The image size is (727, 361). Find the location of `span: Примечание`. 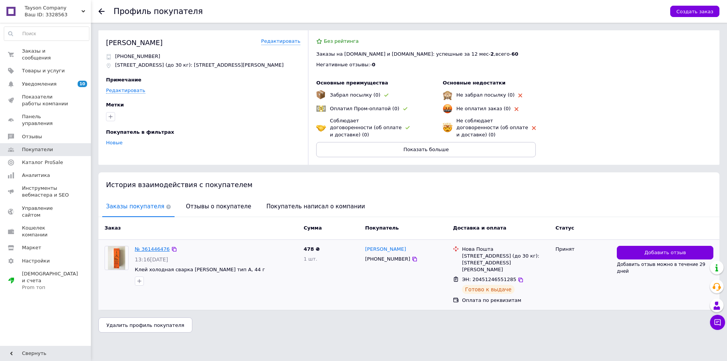

span: Примечание is located at coordinates (123, 80).